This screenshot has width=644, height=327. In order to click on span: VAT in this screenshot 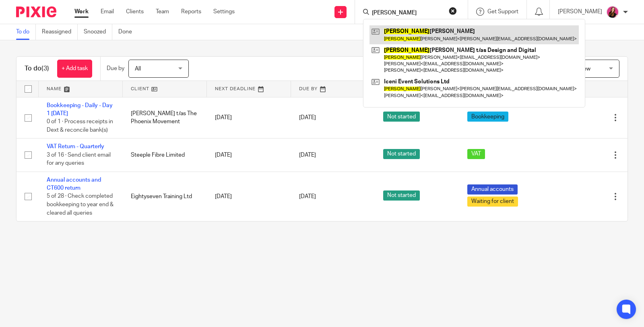, I will do `click(476, 153)`.